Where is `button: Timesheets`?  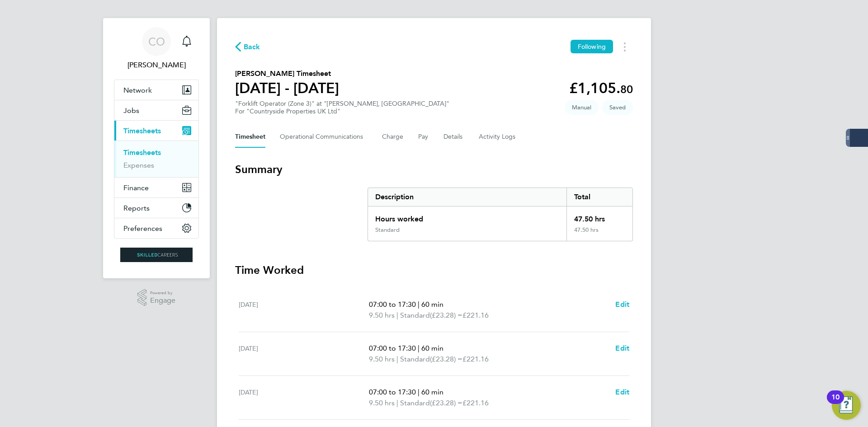 button: Timesheets is located at coordinates (157, 130).